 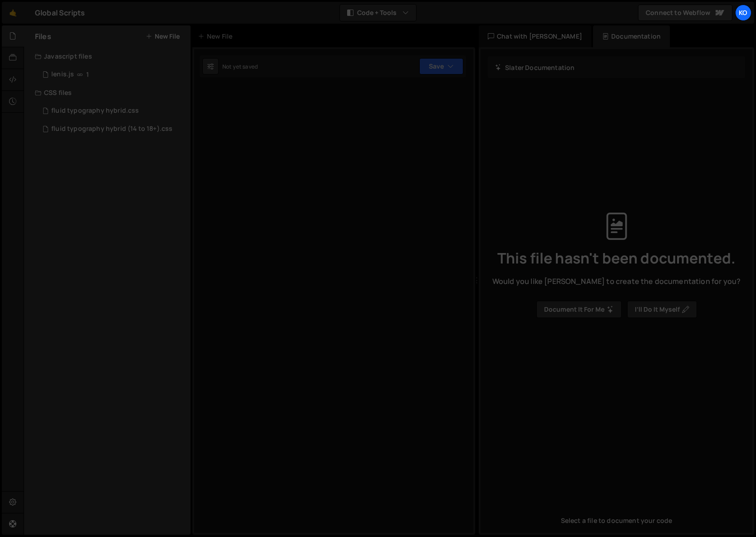 I want to click on button: Document it for me, so click(x=580, y=309).